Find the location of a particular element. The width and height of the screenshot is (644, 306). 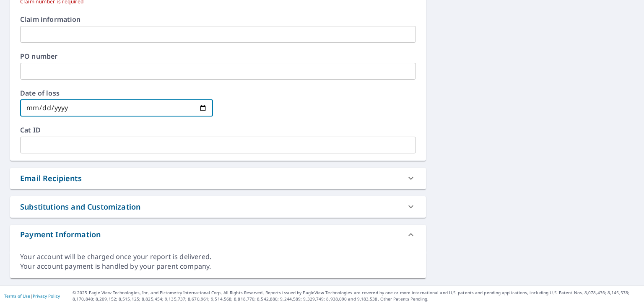

label: PO number is located at coordinates (218, 56).